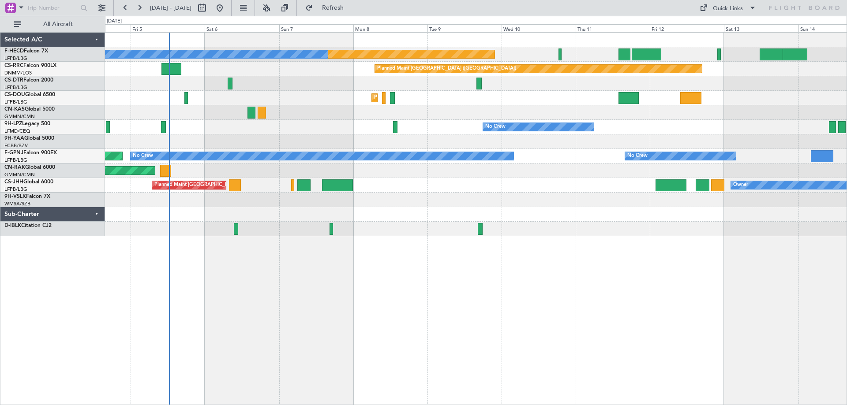 The width and height of the screenshot is (847, 405). Describe the element at coordinates (15, 95) in the screenshot. I see `span: CS-DOU` at that location.